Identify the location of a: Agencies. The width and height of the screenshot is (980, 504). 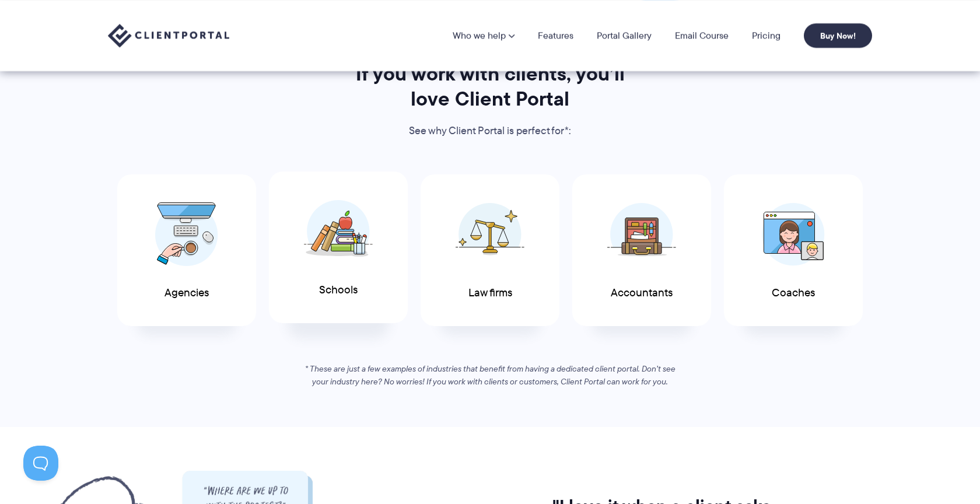
(187, 250).